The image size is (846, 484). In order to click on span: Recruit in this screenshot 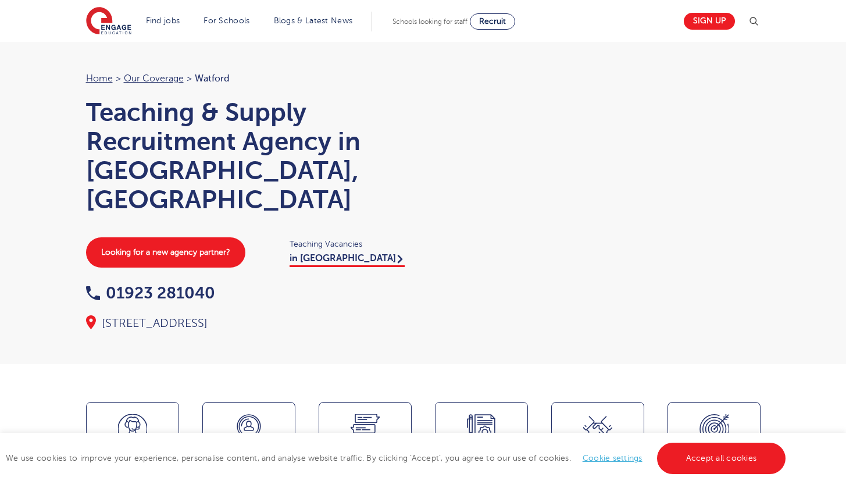, I will do `click(493, 21)`.